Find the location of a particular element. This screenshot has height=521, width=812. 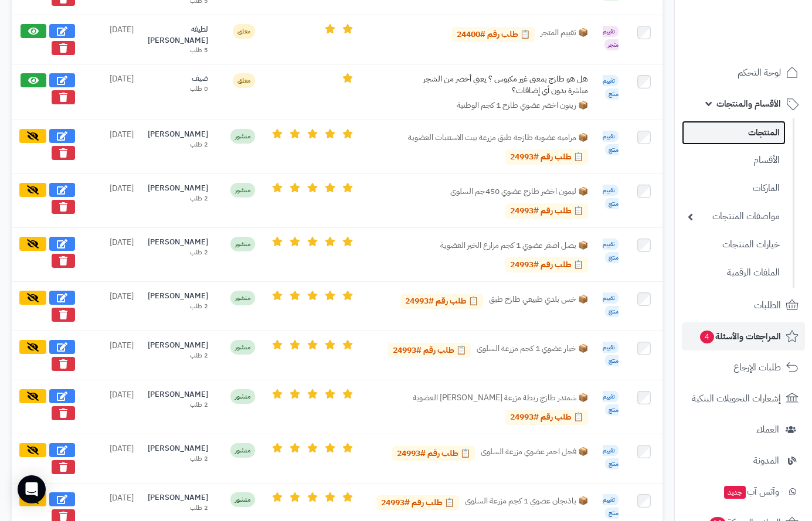

span: لوحة التحكم is located at coordinates (759, 73).